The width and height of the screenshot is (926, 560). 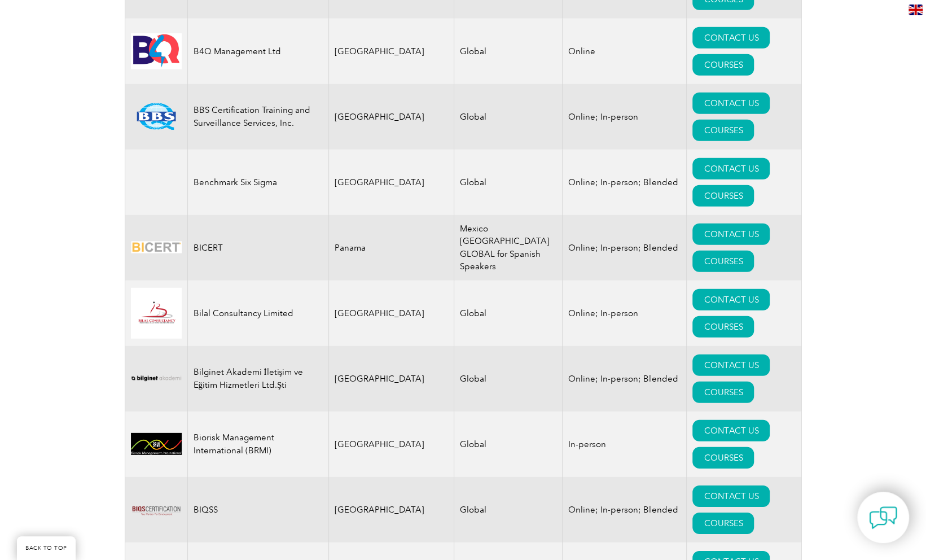 I want to click on img: 9db4b902-10da-eb11-bacb-002248158a6d-logo.jpg, so click(x=157, y=52).